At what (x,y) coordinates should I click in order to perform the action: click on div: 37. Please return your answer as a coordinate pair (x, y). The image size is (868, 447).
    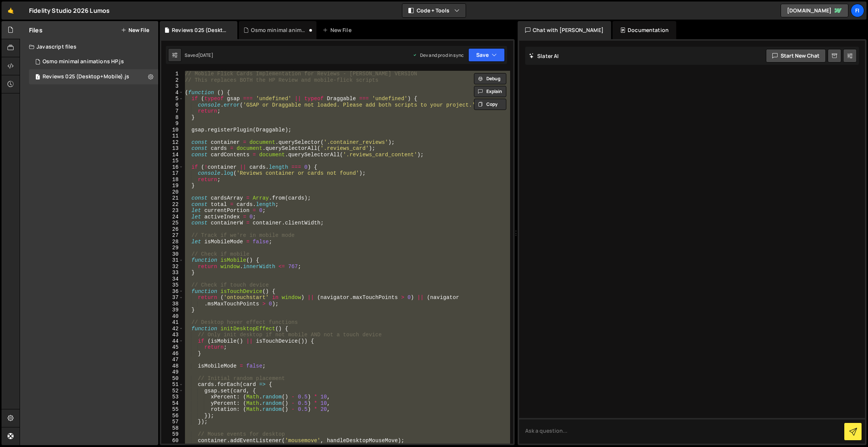
    Looking at the image, I should click on (172, 298).